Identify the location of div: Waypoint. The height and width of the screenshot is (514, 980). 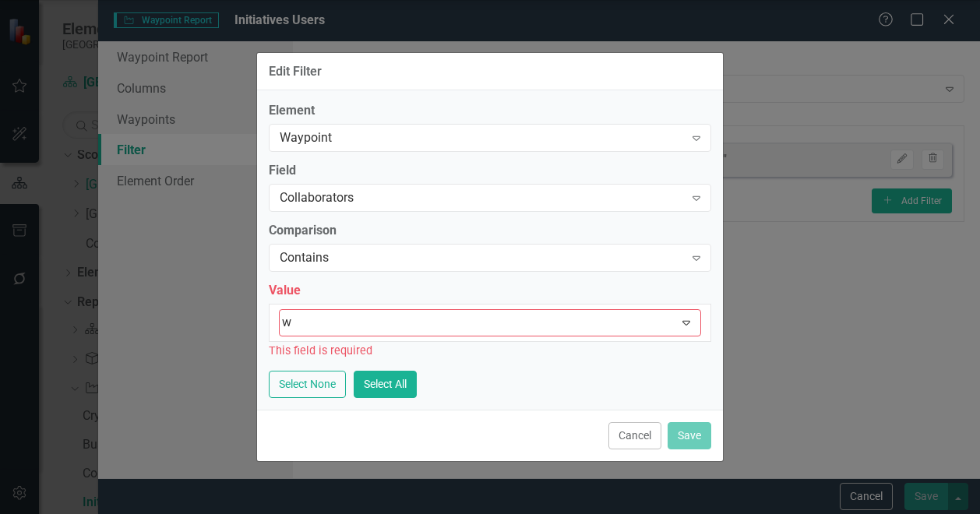
(482, 137).